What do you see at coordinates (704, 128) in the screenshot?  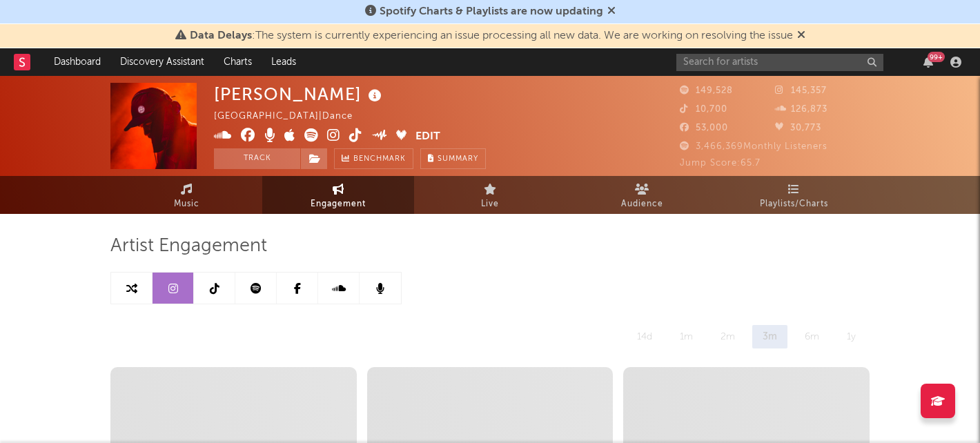 I see `span: 53,000` at bounding box center [704, 128].